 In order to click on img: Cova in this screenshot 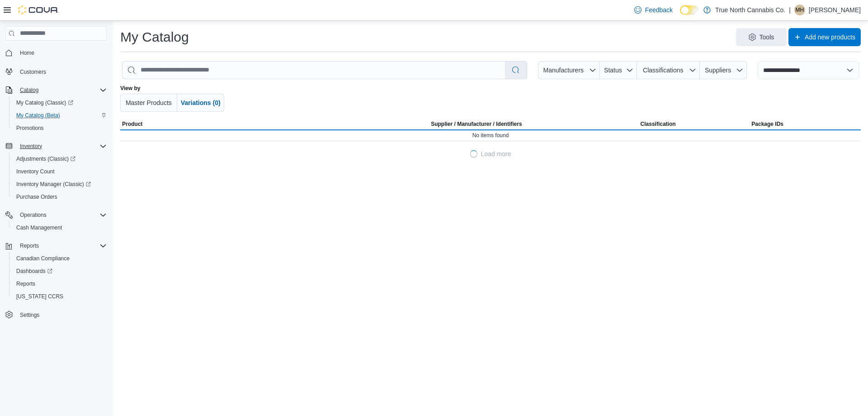, I will do `click(38, 10)`.